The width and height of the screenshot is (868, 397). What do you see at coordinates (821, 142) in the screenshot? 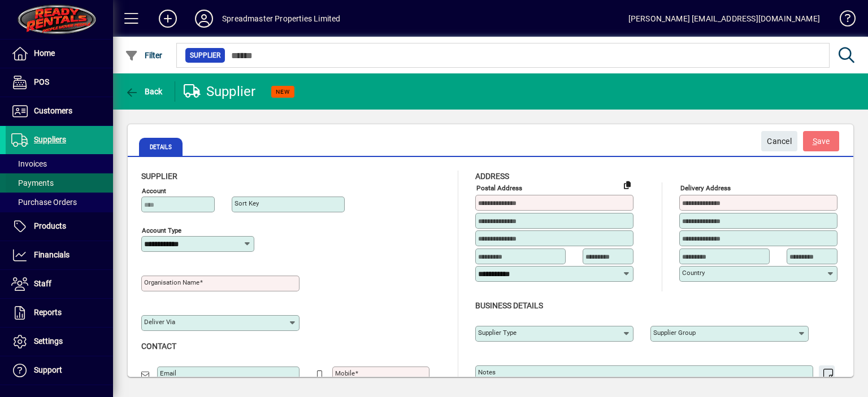
I see `span: ave` at bounding box center [821, 142].